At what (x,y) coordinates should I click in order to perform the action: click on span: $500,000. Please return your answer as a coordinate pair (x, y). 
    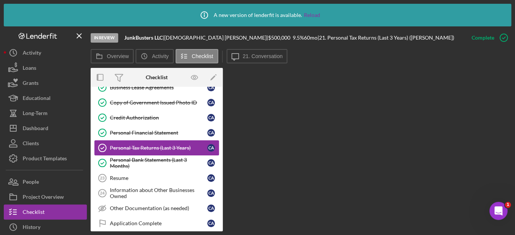
    Looking at the image, I should click on (279, 37).